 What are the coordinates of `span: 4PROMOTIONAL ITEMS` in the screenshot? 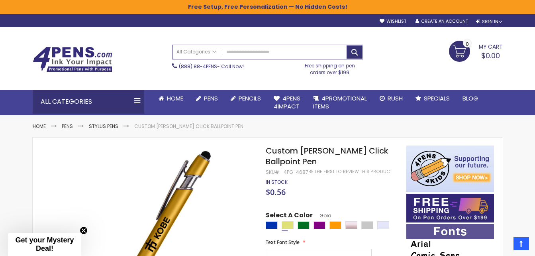 It's located at (340, 102).